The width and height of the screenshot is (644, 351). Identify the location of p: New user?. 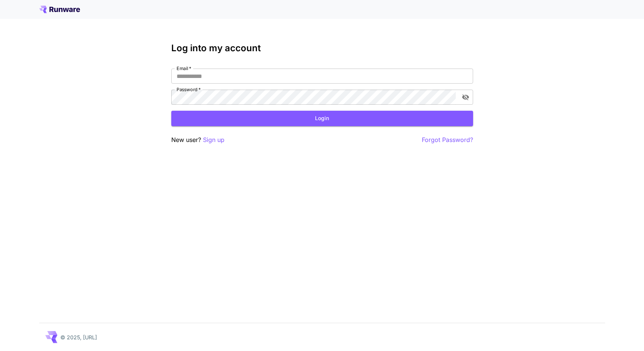
(198, 140).